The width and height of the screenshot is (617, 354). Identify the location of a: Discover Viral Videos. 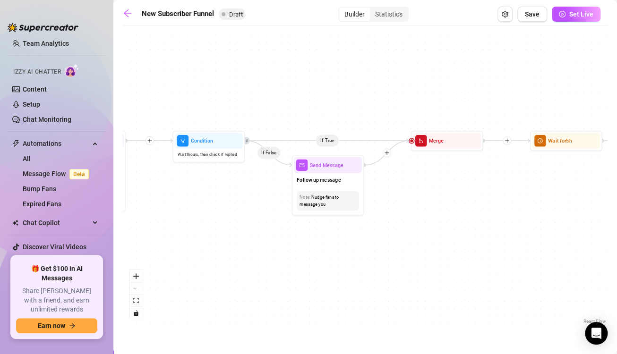
(54, 247).